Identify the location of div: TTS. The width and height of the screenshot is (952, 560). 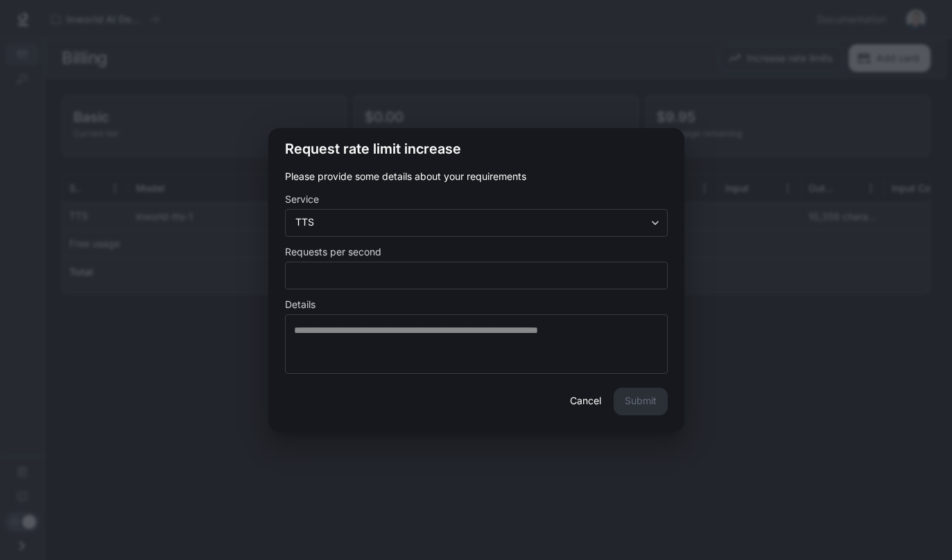
(476, 222).